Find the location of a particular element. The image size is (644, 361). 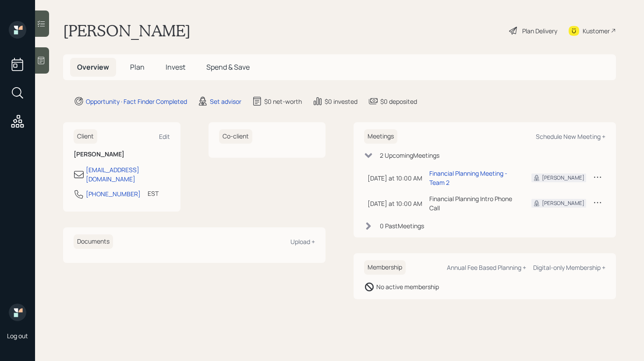

div: Financial Planning Meeting - Team 2 is located at coordinates (473, 178).